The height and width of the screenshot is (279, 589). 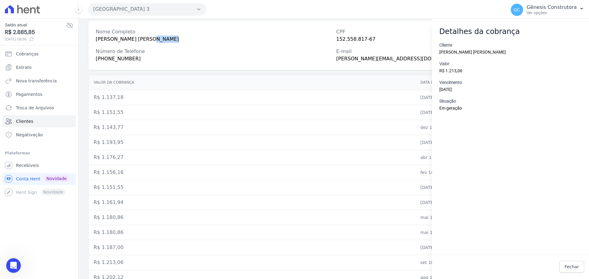 I want to click on button: GC Gênesis Construtora Ver opções, so click(x=547, y=10).